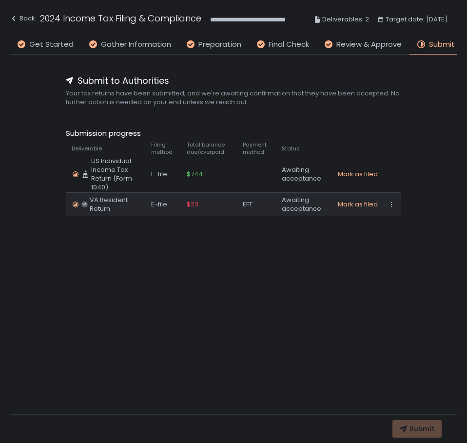  I want to click on span: Submit to Authorities, so click(123, 80).